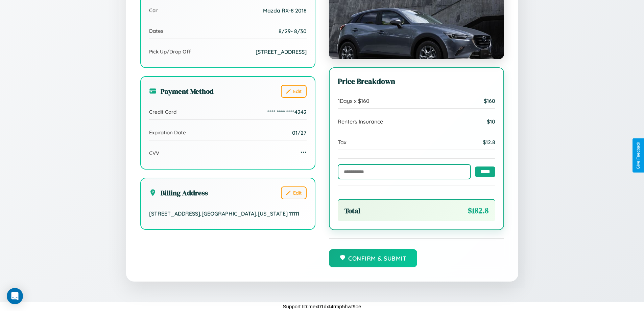  Describe the element at coordinates (15, 296) in the screenshot. I see `div: Open Intercom Messenger` at that location.